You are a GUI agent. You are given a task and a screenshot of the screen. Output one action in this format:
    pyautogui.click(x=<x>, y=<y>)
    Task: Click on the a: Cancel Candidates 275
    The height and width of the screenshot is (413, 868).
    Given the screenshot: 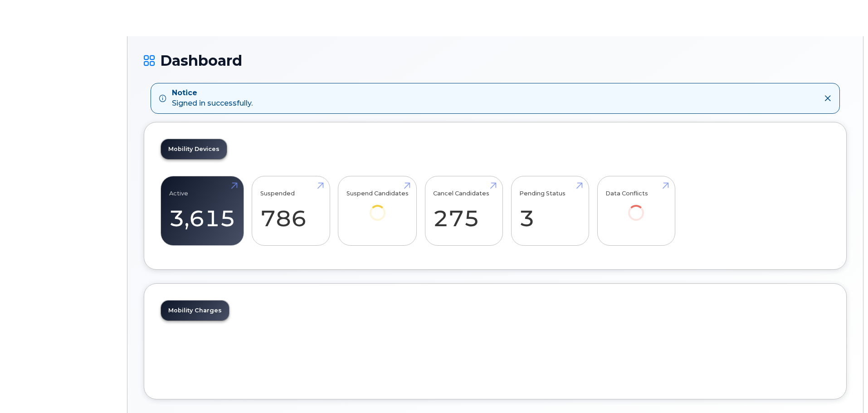 What is the action you would take?
    pyautogui.click(x=463, y=211)
    